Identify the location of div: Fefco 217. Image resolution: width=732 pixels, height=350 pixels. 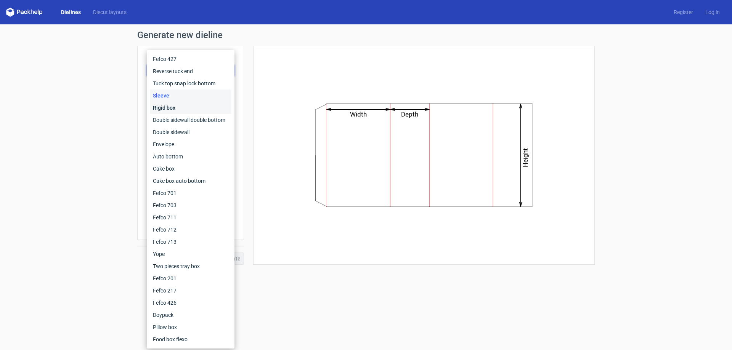
(191, 291).